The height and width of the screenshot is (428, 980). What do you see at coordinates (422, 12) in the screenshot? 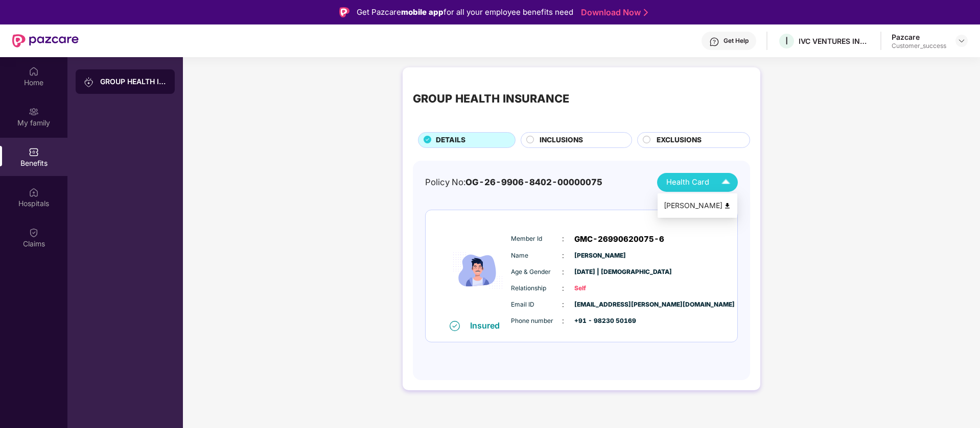
I see `strong: mobile app` at bounding box center [422, 12].